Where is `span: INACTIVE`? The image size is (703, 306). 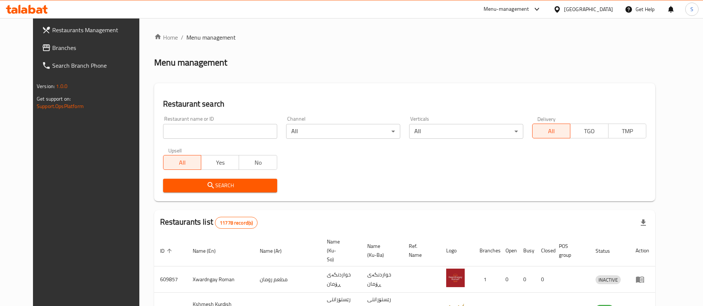
span: INACTIVE is located at coordinates (608, 280).